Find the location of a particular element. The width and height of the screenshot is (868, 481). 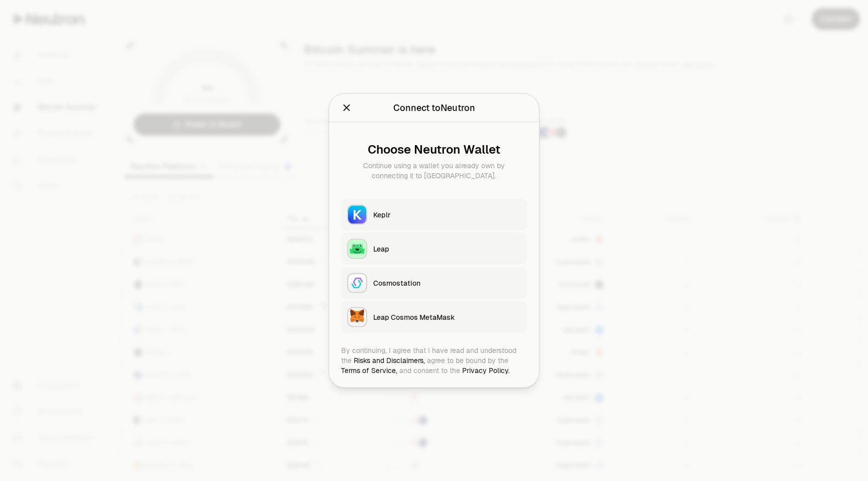

img: Leap is located at coordinates (357, 249).